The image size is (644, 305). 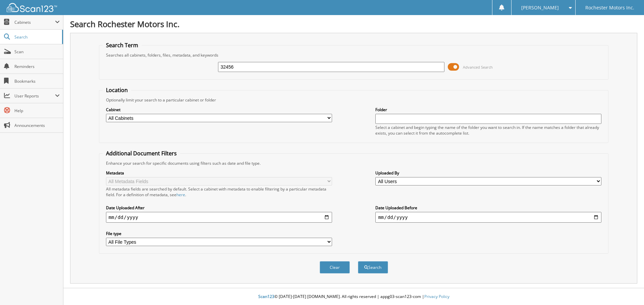 What do you see at coordinates (335, 268) in the screenshot?
I see `button: Clear` at bounding box center [335, 268].